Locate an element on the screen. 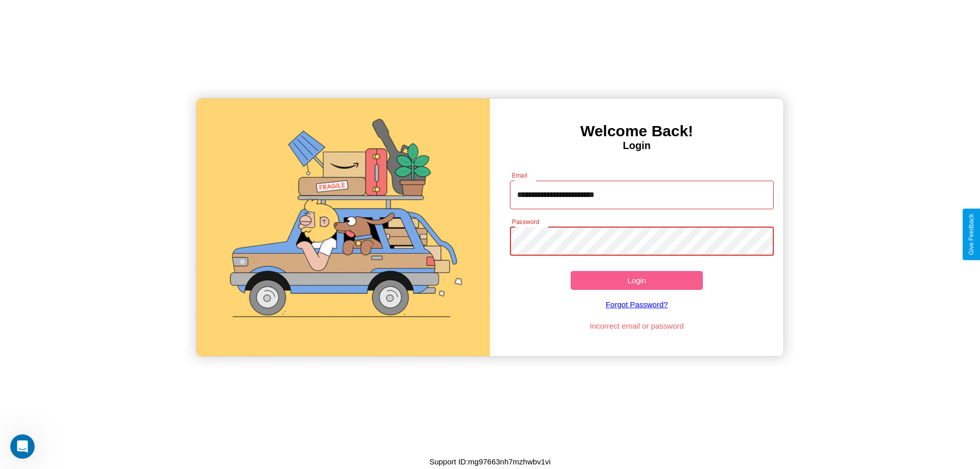  h3: Welcome Back! is located at coordinates (637, 131).